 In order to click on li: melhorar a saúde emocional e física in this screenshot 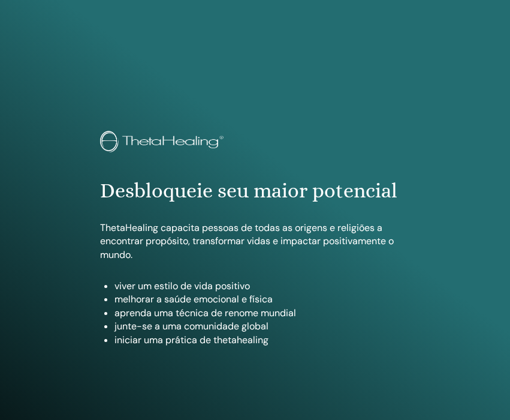, I will do `click(262, 299)`.